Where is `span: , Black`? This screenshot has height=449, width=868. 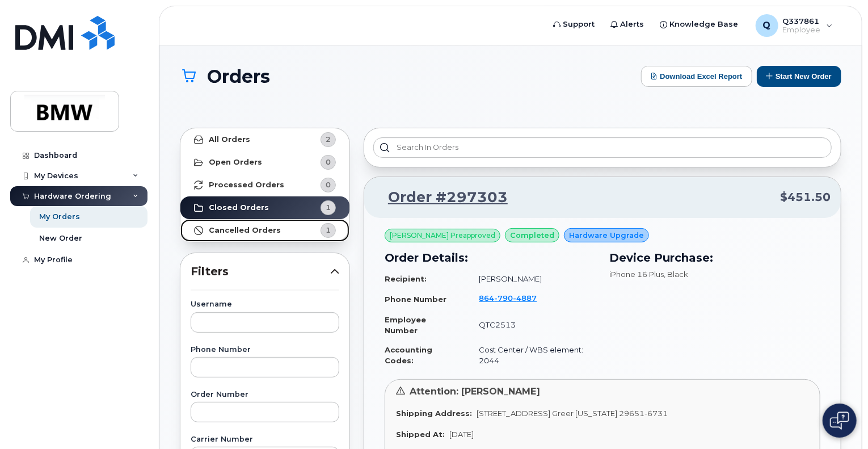
span: , Black is located at coordinates (676, 274).